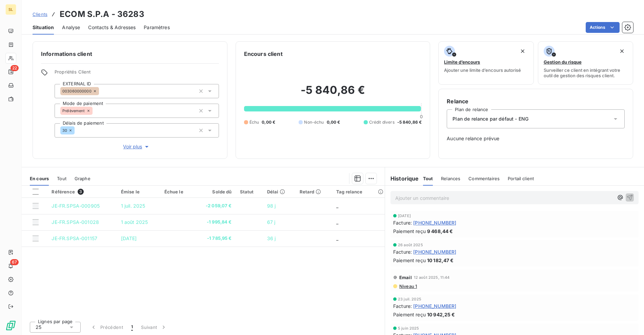  I want to click on span: 25, so click(38, 327).